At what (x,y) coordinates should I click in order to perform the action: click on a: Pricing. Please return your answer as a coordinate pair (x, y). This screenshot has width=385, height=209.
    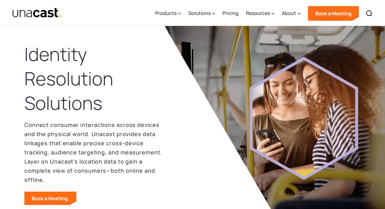
    Looking at the image, I should click on (230, 13).